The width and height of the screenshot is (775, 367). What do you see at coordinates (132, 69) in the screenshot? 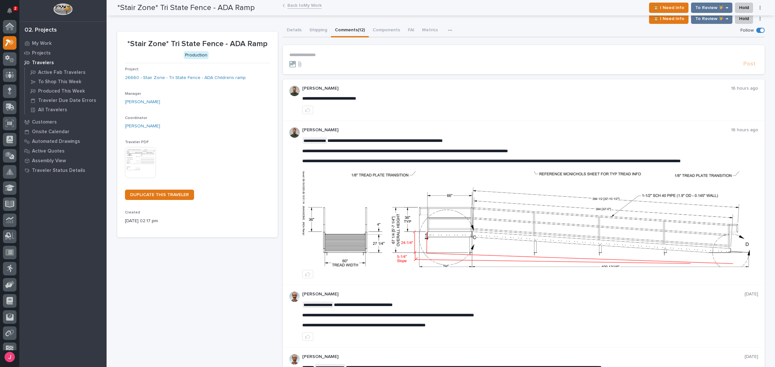
I see `span: Project` at bounding box center [132, 69].